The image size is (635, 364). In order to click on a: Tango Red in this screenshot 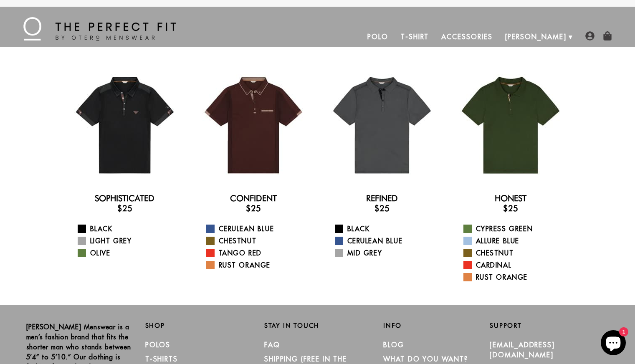, I will do `click(258, 253)`.